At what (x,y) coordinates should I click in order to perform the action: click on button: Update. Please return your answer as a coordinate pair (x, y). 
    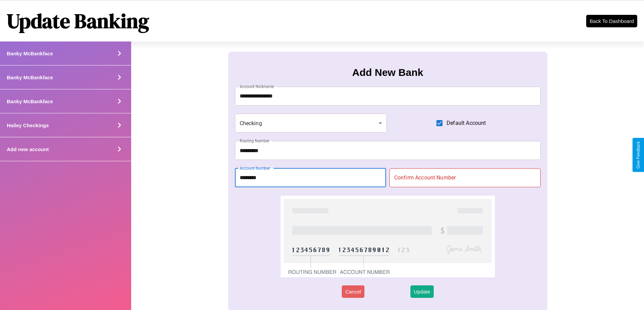
    Looking at the image, I should click on (422, 291).